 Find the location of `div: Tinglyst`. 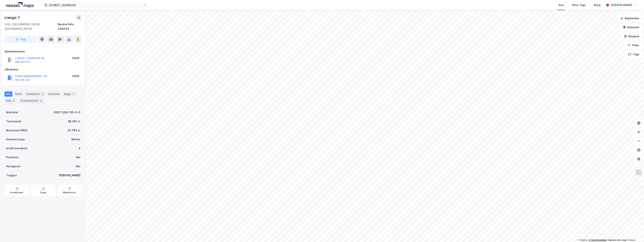

div: Tinglyst is located at coordinates (12, 175).